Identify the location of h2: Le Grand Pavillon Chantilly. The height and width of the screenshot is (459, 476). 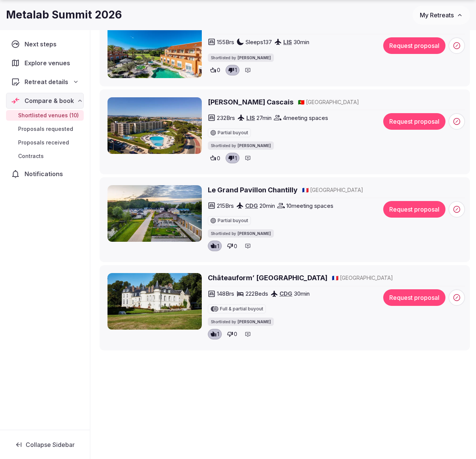
(253, 190).